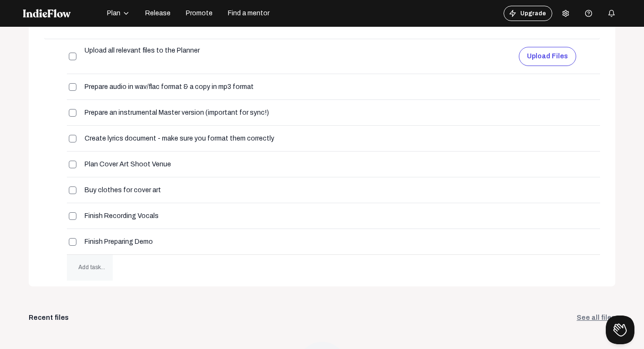  I want to click on span: Release, so click(158, 14).